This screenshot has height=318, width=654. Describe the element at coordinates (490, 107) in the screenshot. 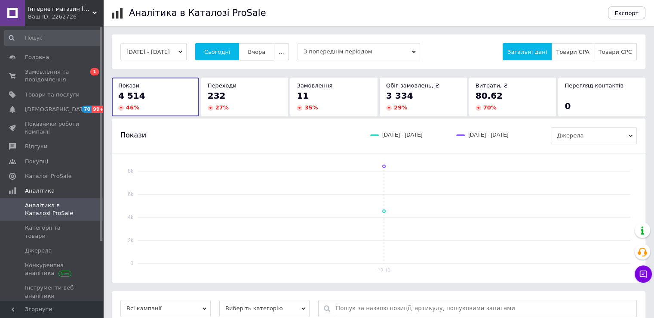

I see `span: 70 %` at that location.